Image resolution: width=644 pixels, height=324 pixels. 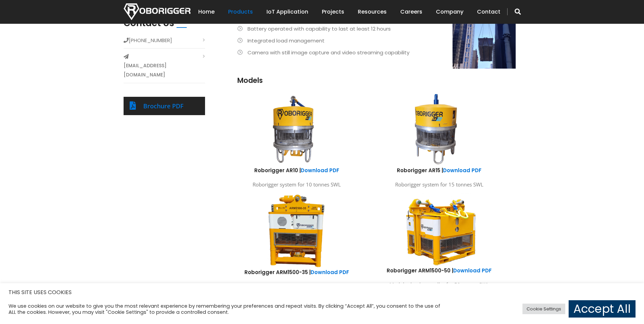 I want to click on a: Contact, so click(x=488, y=12).